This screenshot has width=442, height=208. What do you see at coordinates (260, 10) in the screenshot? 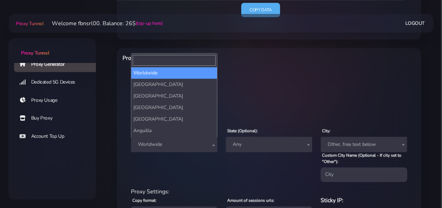
I see `a: Copy data` at bounding box center [260, 10].